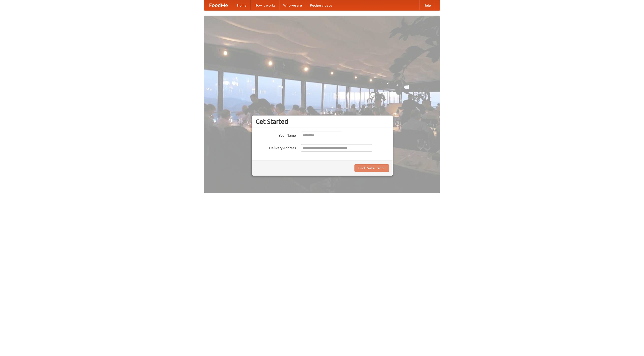 The height and width of the screenshot is (356, 644). What do you see at coordinates (371, 168) in the screenshot?
I see `button: Find Restaurants!` at bounding box center [371, 168].